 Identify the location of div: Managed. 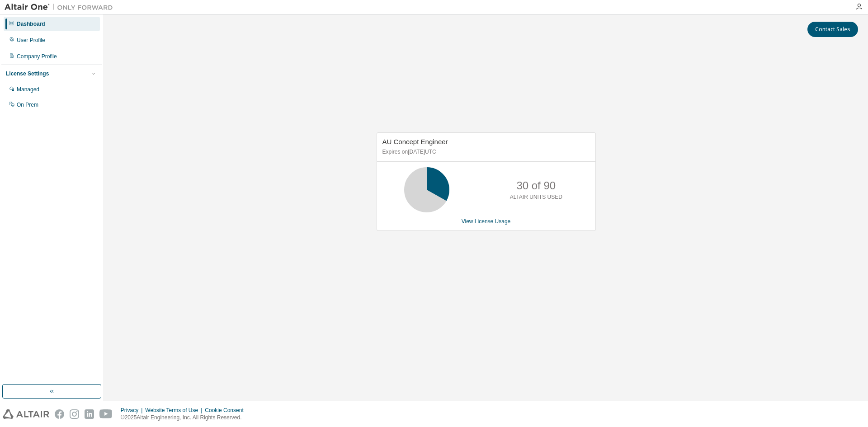
(28, 90).